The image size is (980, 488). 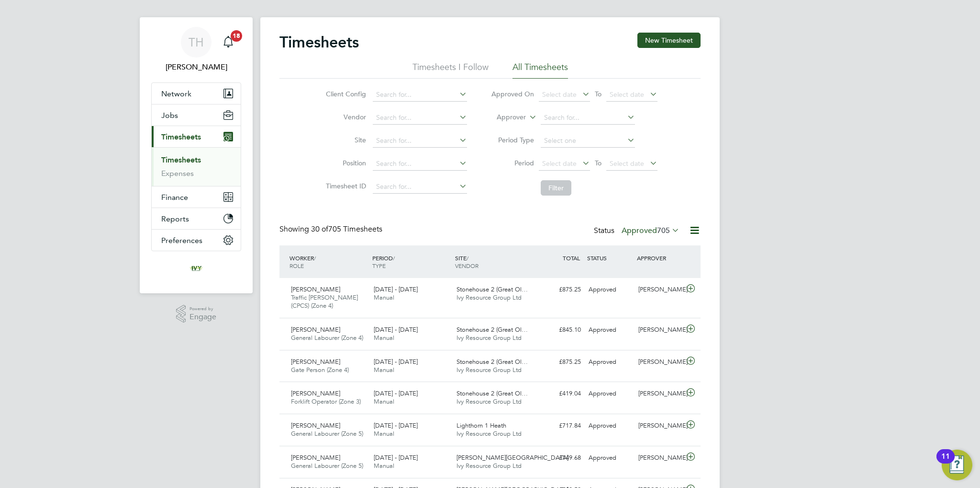 I want to click on label: Approved On, so click(x=512, y=94).